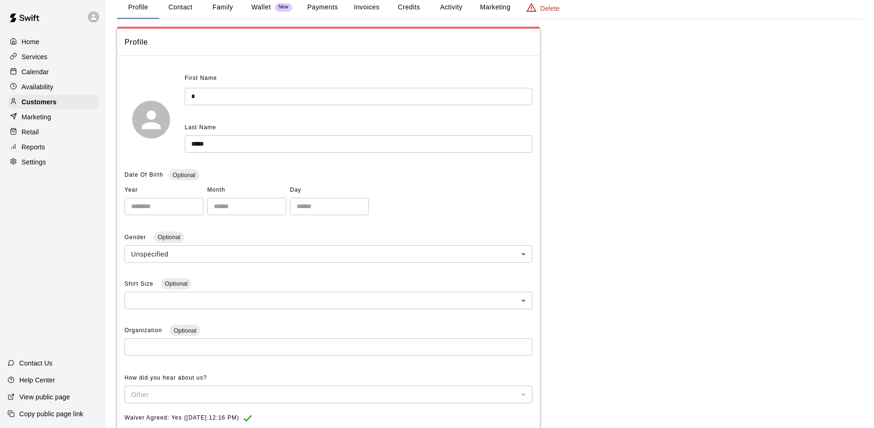 The width and height of the screenshot is (874, 428). Describe the element at coordinates (53, 87) in the screenshot. I see `div: Availability` at that location.